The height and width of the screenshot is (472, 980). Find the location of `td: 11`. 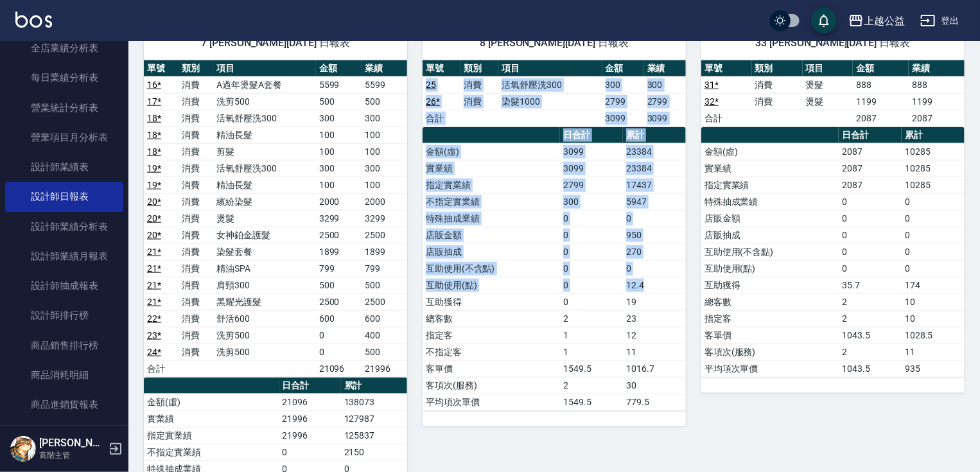

td: 11 is located at coordinates (933, 352).